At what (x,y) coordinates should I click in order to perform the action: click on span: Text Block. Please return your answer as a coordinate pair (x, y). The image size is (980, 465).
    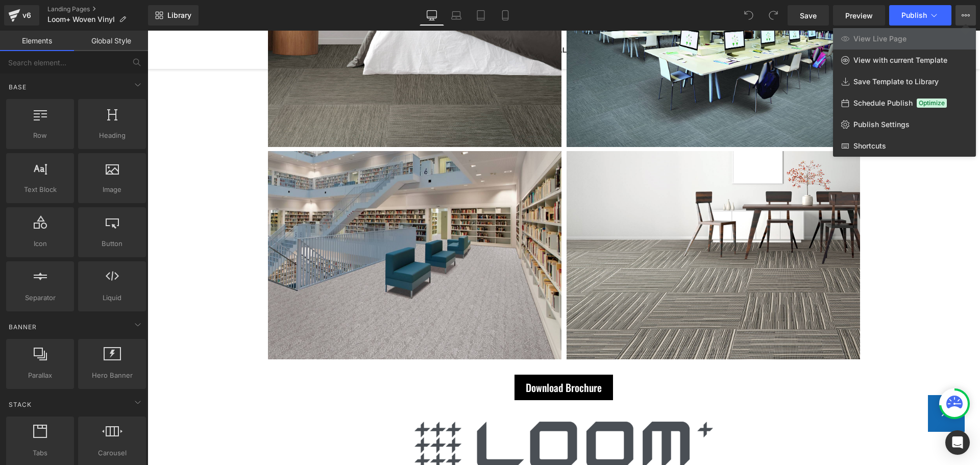
    Looking at the image, I should click on (39, 190).